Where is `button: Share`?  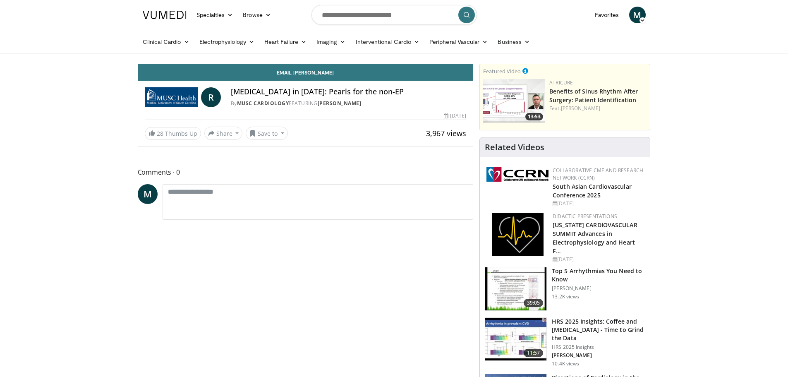
button: Share is located at coordinates (223, 133).